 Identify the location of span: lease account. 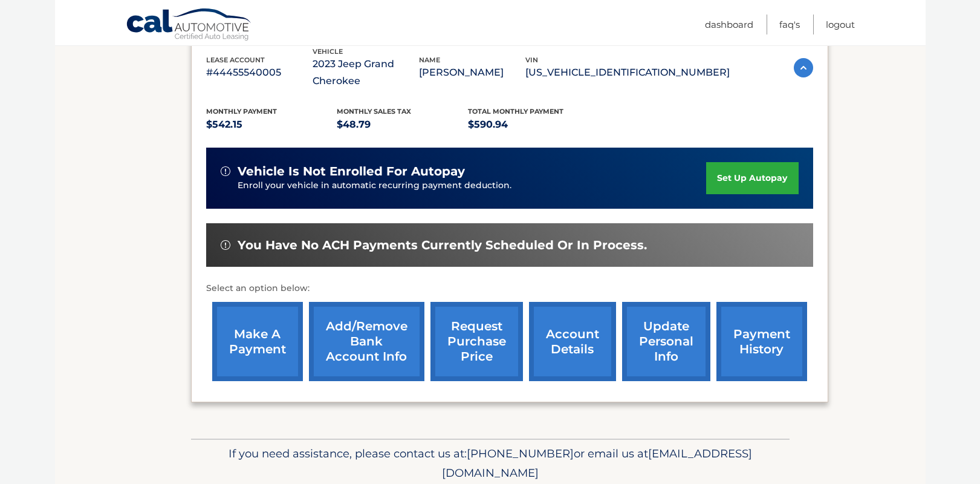
(235, 60).